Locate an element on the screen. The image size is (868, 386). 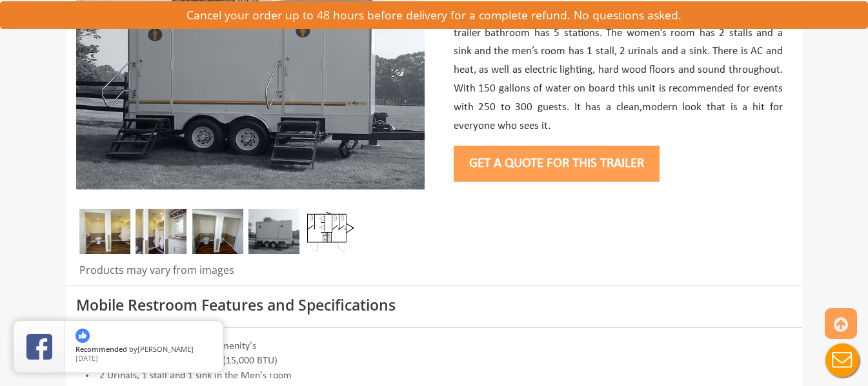
img: Full view of five station restroom trailer with two separate doors for men and women is located at coordinates (274, 231).